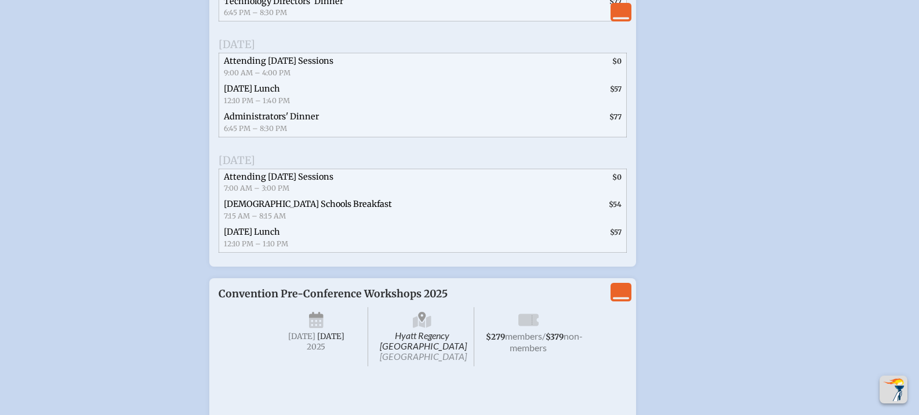 This screenshot has height=415, width=919. Describe the element at coordinates (257, 100) in the screenshot. I see `span: 12:10 PM – 1:40 PM` at that location.